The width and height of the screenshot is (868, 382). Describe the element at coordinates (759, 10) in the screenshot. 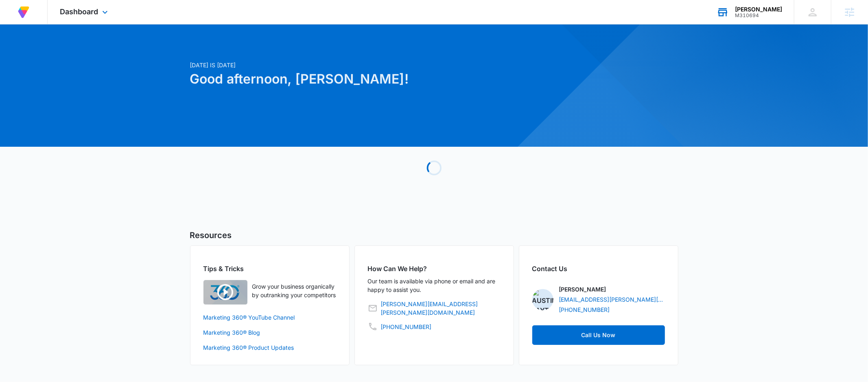

I see `div: account name` at that location.